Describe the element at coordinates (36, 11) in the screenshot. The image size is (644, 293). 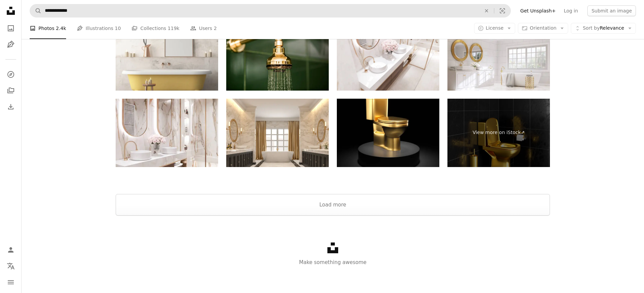
I see `button: Search Unsplash` at that location.